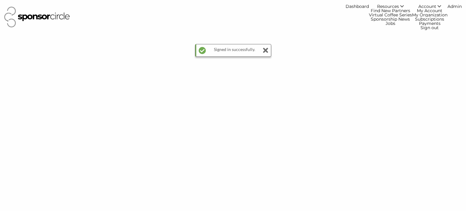 This screenshot has width=466, height=211. Describe the element at coordinates (37, 17) in the screenshot. I see `img: Sponsor Circle Logo` at that location.